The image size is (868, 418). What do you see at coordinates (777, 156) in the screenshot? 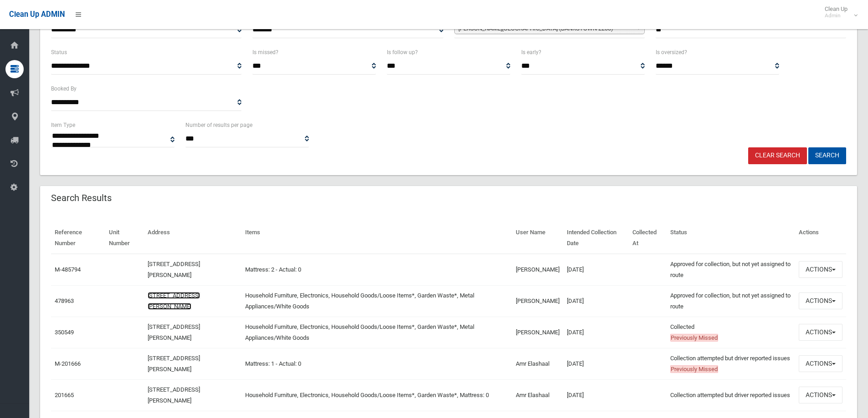
I see `a: Clear Search` at bounding box center [777, 156].